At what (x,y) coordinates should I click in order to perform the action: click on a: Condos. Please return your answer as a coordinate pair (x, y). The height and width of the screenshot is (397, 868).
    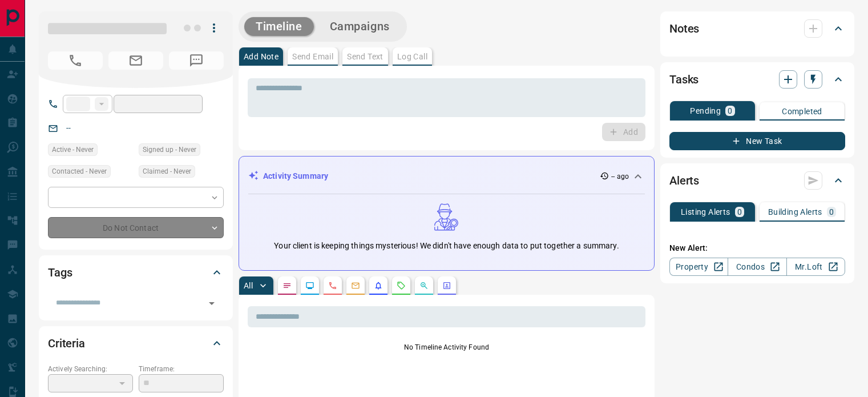
    Looking at the image, I should click on (757, 267).